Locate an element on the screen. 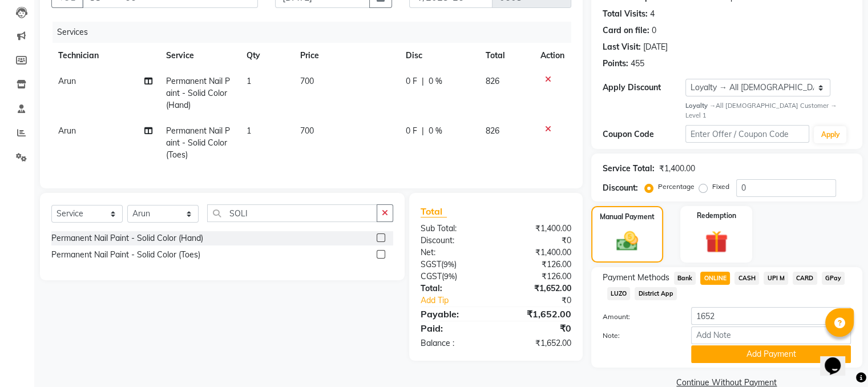  input: Search or Scan is located at coordinates (292, 213).